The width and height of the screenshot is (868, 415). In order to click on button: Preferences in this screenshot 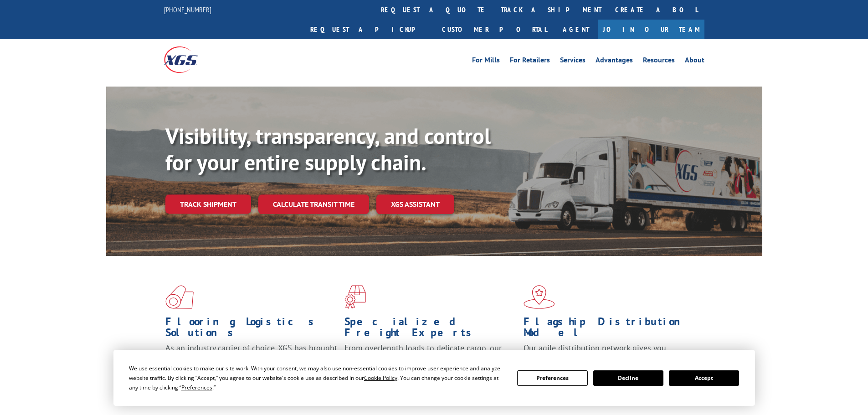, I will do `click(553, 379)`.